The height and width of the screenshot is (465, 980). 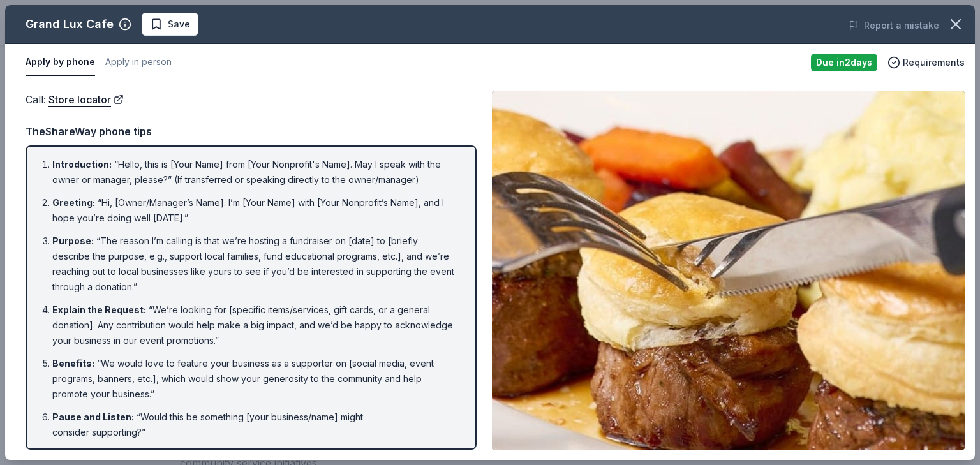 What do you see at coordinates (254, 210) in the screenshot?
I see `li: “Hi, [Owner/Manager’s Name]. I’m [Your Name] with [Your Nonprofit’s Name], and I hope you’re doin...` at bounding box center [254, 210].